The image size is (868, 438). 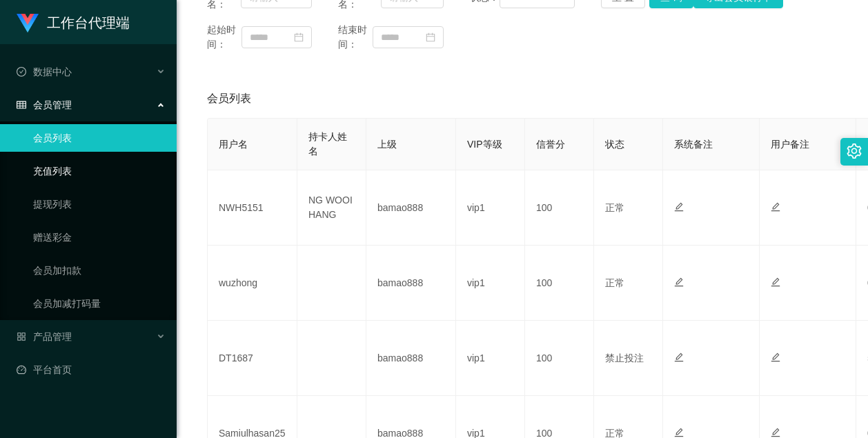 What do you see at coordinates (854, 151) in the screenshot?
I see `i: 图标: setting` at bounding box center [854, 151].